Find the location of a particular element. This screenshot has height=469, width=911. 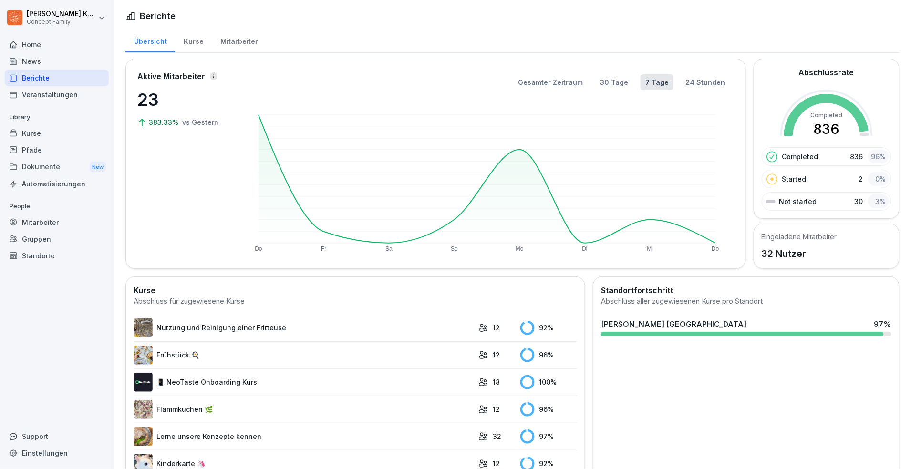

text: Mi is located at coordinates (650, 249).